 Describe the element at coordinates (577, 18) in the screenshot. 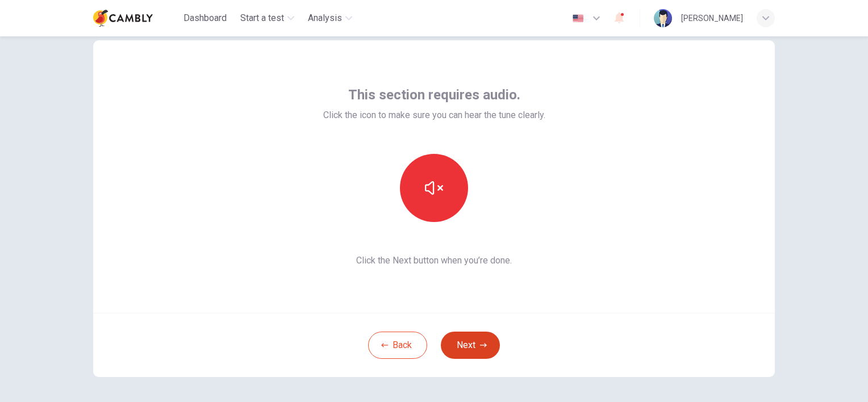

I see `img: en` at that location.